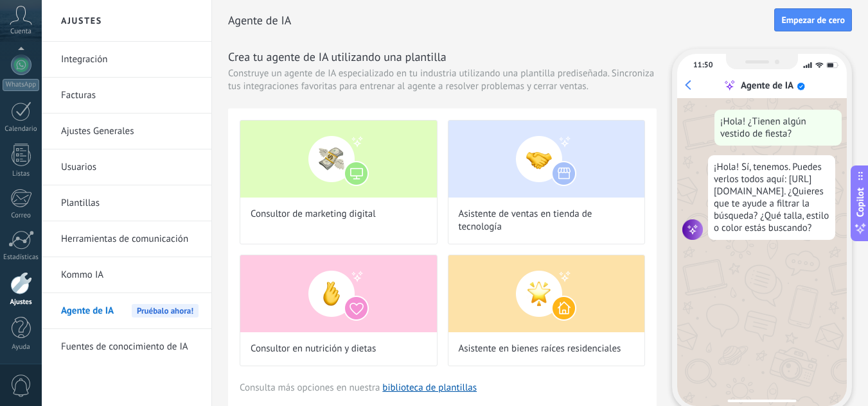  Describe the element at coordinates (127, 60) in the screenshot. I see `li: Integración` at that location.